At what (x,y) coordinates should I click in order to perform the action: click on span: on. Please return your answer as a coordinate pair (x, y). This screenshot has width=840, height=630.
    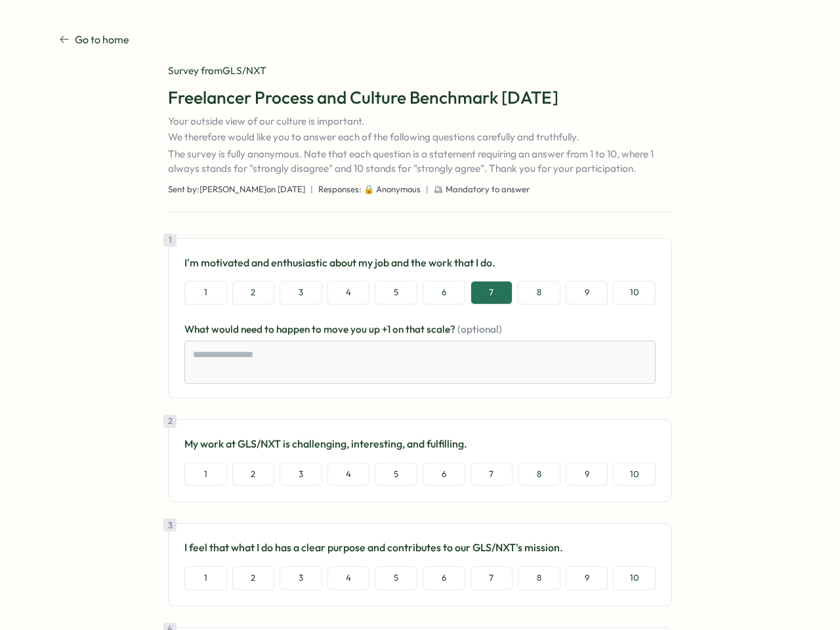
    Looking at the image, I should click on (399, 329).